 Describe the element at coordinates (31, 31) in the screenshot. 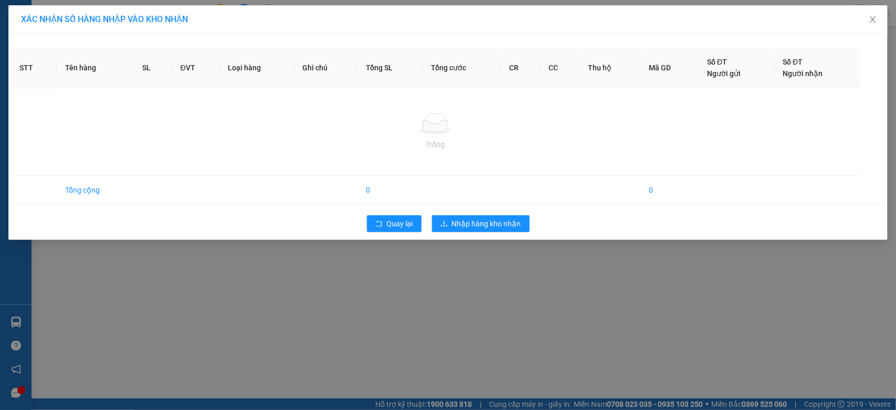

I see `img: logo.jpg` at that location.